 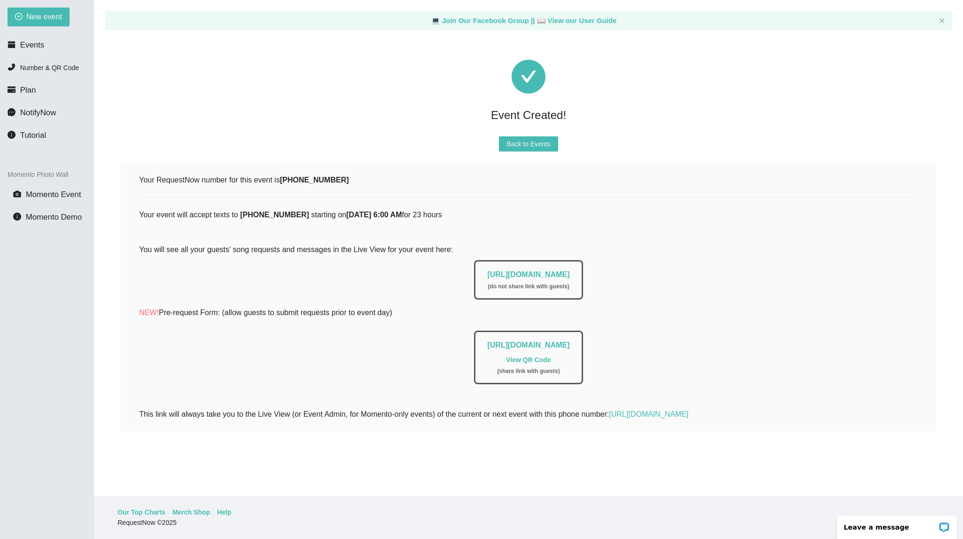 What do you see at coordinates (527, 523) in the screenshot?
I see `div: RequestNow © 2025` at bounding box center [527, 523].